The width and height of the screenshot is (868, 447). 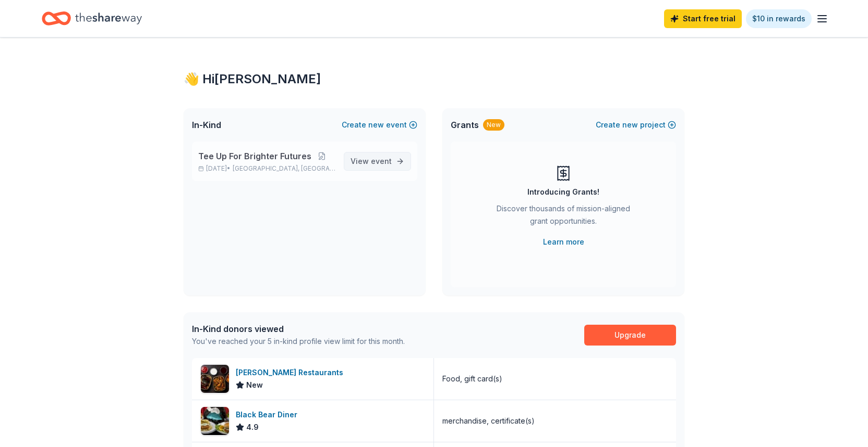 What do you see at coordinates (379, 125) in the screenshot?
I see `button: Createnewevent` at bounding box center [379, 125].